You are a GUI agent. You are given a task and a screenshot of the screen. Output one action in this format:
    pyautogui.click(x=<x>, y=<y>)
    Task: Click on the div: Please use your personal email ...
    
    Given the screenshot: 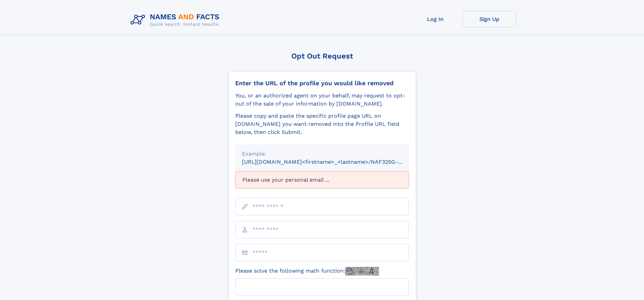 What is the action you would take?
    pyautogui.click(x=322, y=180)
    